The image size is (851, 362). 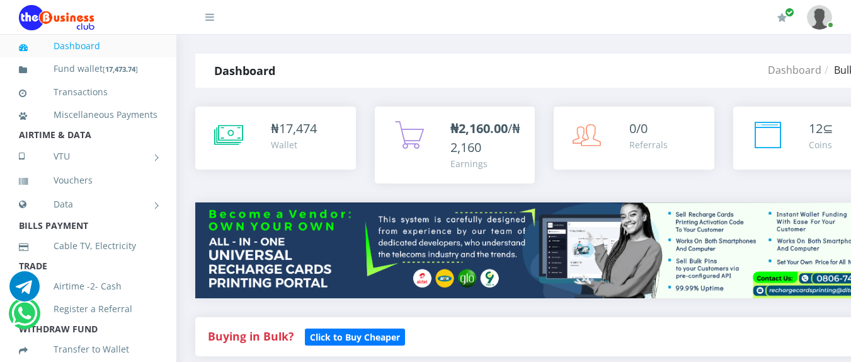 What do you see at coordinates (88, 115) in the screenshot?
I see `a: Miscellaneous Payments` at bounding box center [88, 115].